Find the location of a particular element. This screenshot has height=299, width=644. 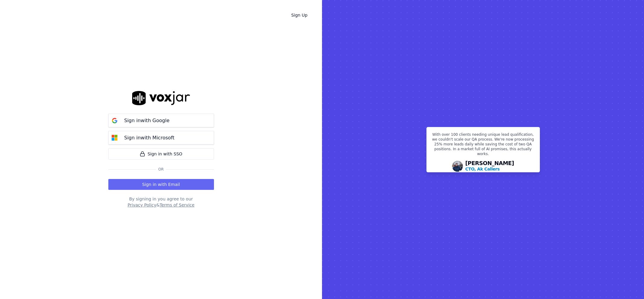

p: Sign in with Google is located at coordinates (147, 120).